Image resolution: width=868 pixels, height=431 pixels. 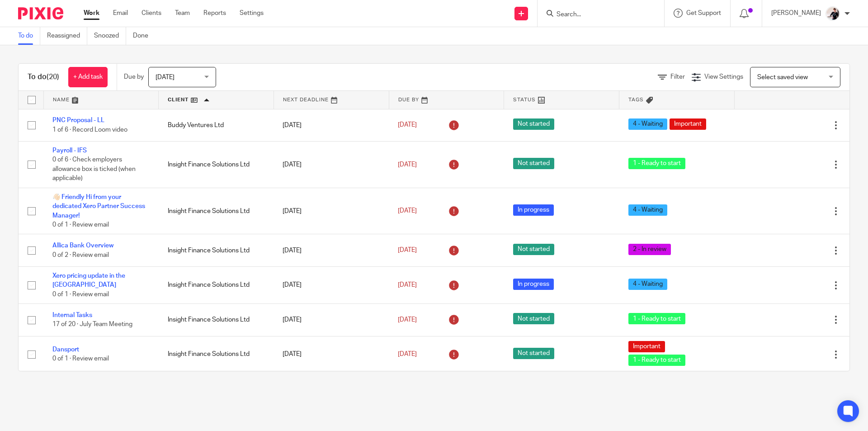 What do you see at coordinates (83, 246) in the screenshot?
I see `a: Allica Bank Overview` at bounding box center [83, 246].